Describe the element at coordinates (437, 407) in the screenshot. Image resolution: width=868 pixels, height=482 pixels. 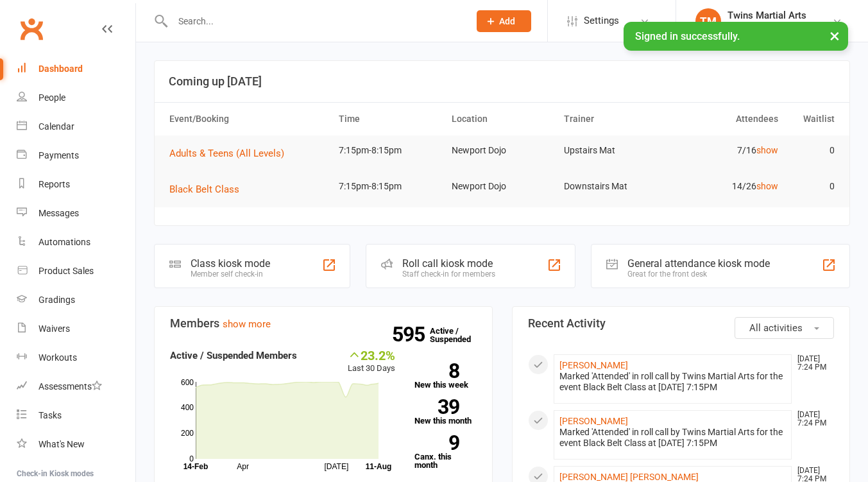
I see `strong: 39` at that location.